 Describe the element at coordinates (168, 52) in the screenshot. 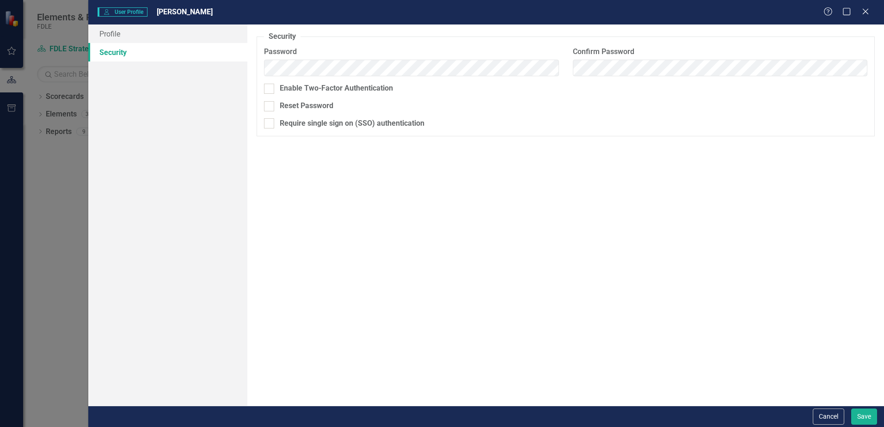

I see `a: Security` at that location.